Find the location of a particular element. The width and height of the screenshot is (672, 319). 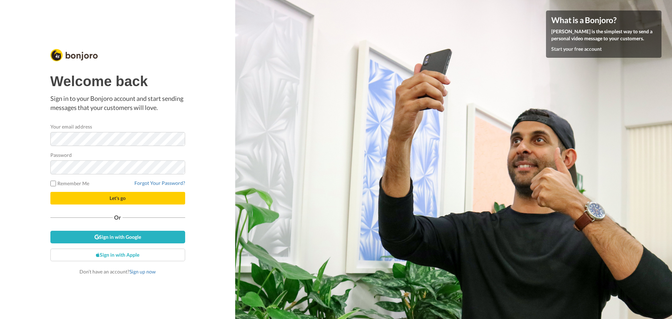

a: Start your free account is located at coordinates (576, 49).